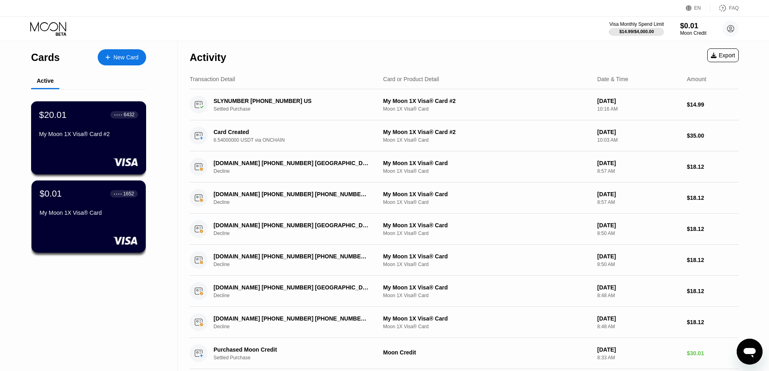  What do you see at coordinates (698, 8) in the screenshot?
I see `div: EN` at bounding box center [698, 8].